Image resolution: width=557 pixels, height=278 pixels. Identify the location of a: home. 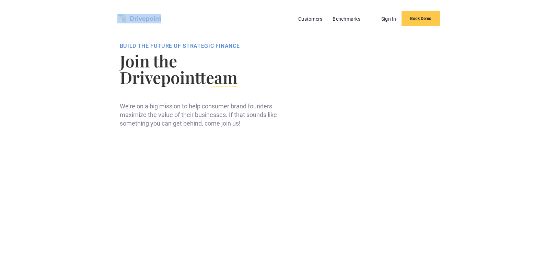
(139, 19).